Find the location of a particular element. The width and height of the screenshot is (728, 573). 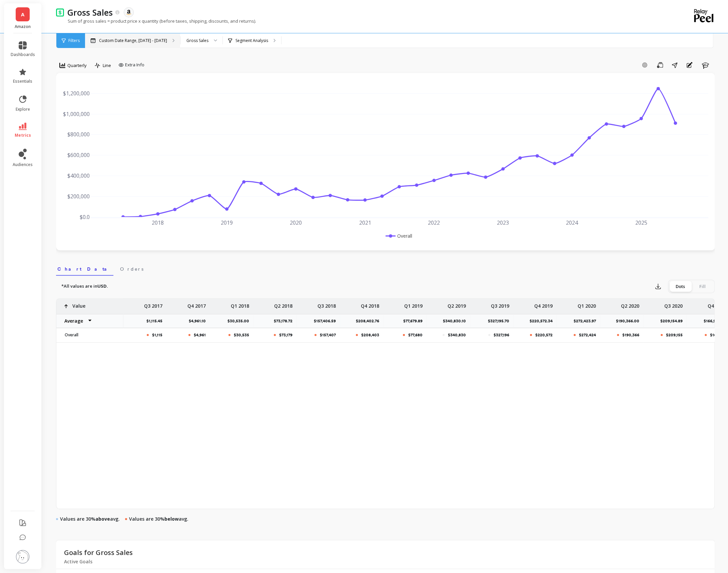

p: $157,407 is located at coordinates (328, 335).